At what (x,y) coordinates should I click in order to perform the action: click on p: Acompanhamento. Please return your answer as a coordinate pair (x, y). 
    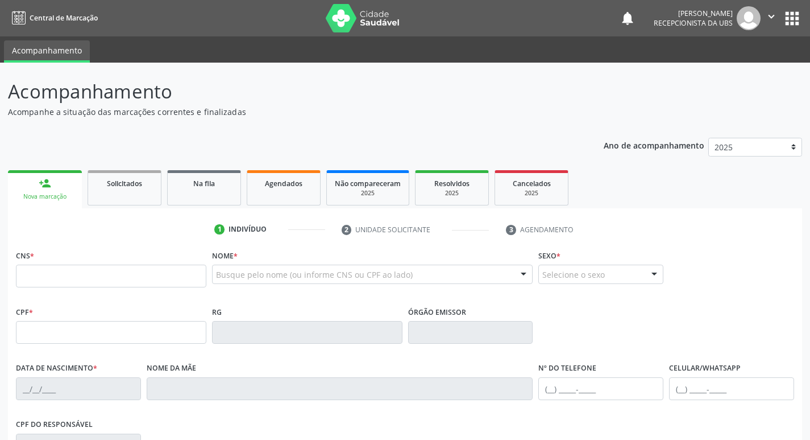
    Looking at the image, I should click on (286, 92).